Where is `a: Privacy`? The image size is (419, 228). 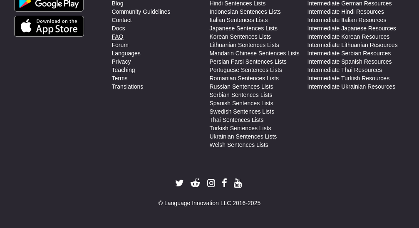
a: Privacy is located at coordinates (121, 62).